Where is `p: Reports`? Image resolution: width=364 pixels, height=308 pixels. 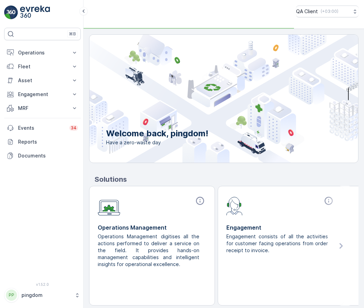
p: Reports is located at coordinates (48, 142).